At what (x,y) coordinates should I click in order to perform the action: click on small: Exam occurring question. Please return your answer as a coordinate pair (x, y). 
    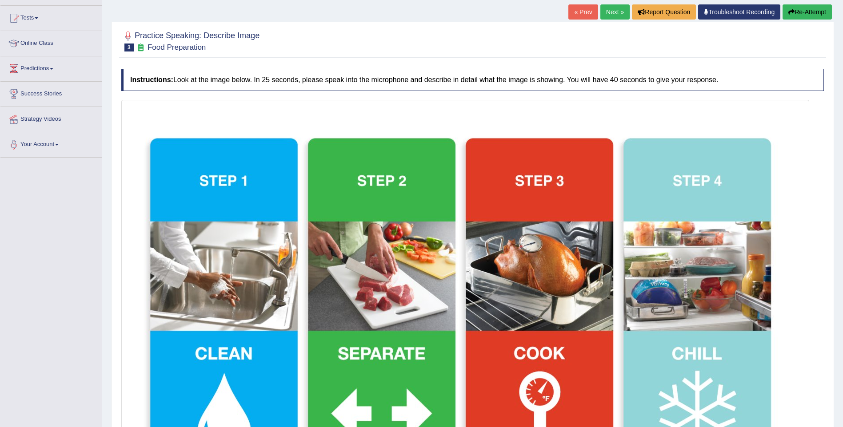
    Looking at the image, I should click on (140, 48).